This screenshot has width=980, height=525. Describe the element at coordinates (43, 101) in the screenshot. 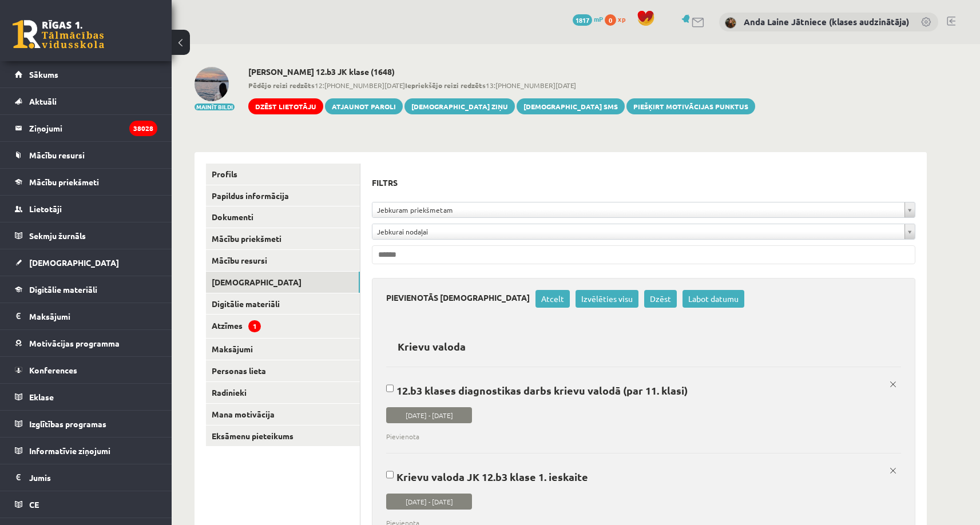

I see `span: Aktuāli` at that location.